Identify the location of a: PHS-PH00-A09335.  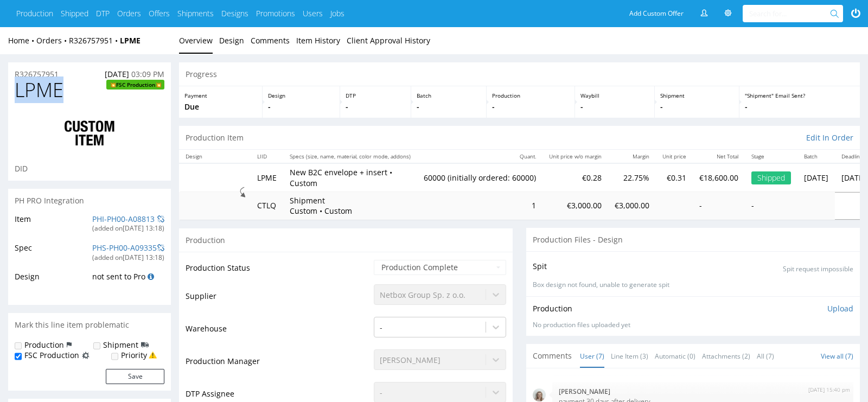
(124, 247).